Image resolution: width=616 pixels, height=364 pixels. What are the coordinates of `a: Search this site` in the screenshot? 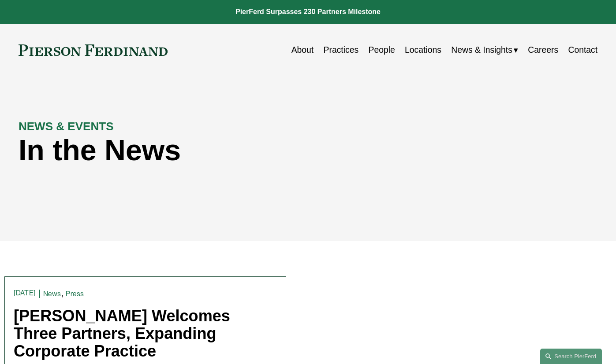 It's located at (571, 356).